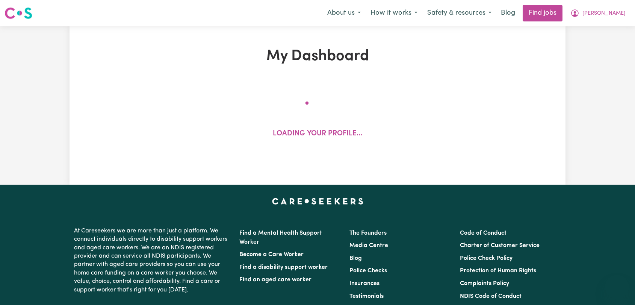 Image resolution: width=635 pixels, height=305 pixels. I want to click on a: Complaints Policy, so click(484, 283).